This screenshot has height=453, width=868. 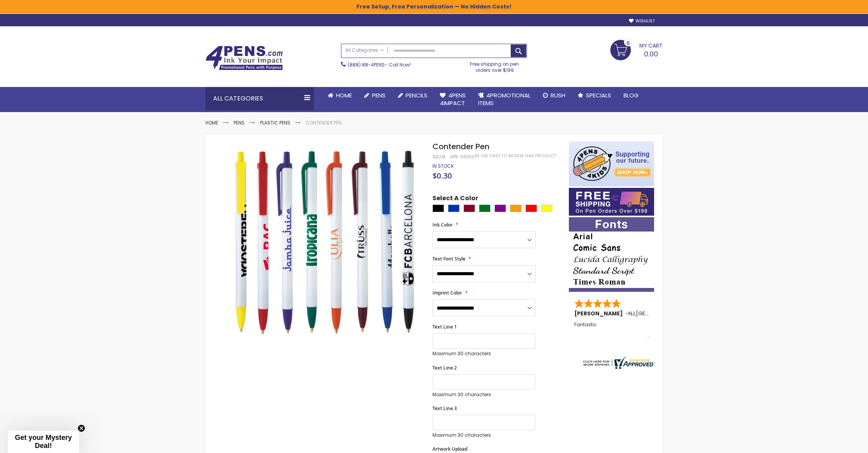 What do you see at coordinates (442, 167) in the screenshot?
I see `div: Availability` at bounding box center [442, 167].